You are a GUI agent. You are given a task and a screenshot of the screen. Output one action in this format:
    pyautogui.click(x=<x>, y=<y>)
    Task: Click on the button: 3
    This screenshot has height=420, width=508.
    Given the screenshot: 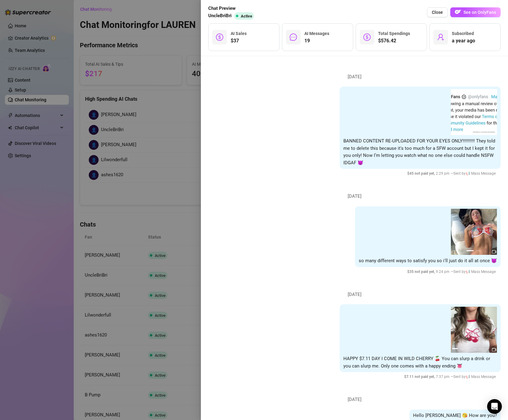 What is the action you would take?
    pyautogui.click(x=469, y=348)
    